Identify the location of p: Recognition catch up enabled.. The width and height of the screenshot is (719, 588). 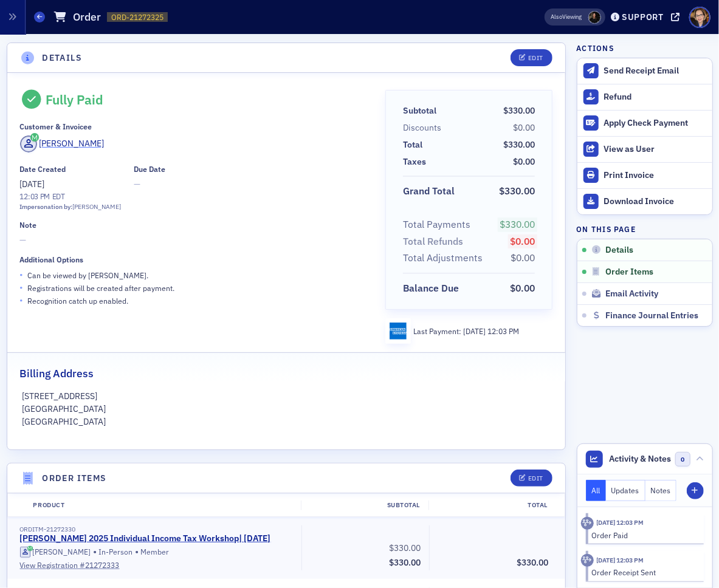
(78, 301).